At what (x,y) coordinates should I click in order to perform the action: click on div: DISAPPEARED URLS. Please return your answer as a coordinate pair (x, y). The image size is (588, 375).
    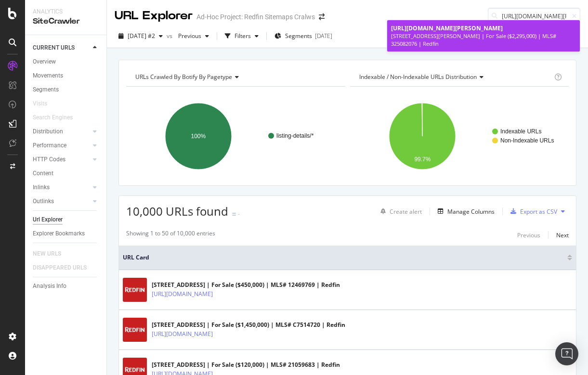
    Looking at the image, I should click on (60, 267).